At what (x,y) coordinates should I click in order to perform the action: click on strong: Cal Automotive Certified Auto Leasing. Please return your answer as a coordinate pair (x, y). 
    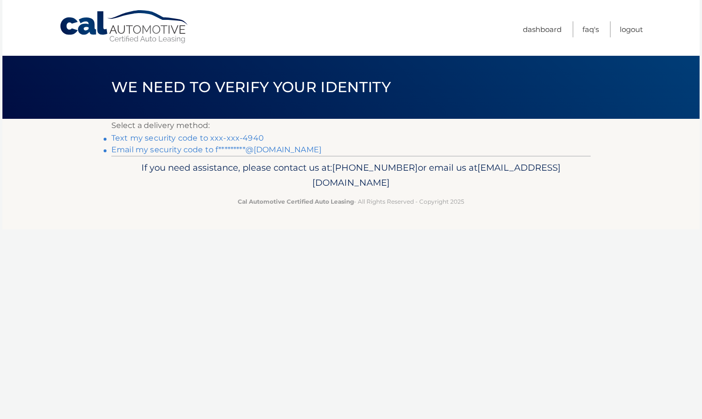
    Looking at the image, I should click on (296, 201).